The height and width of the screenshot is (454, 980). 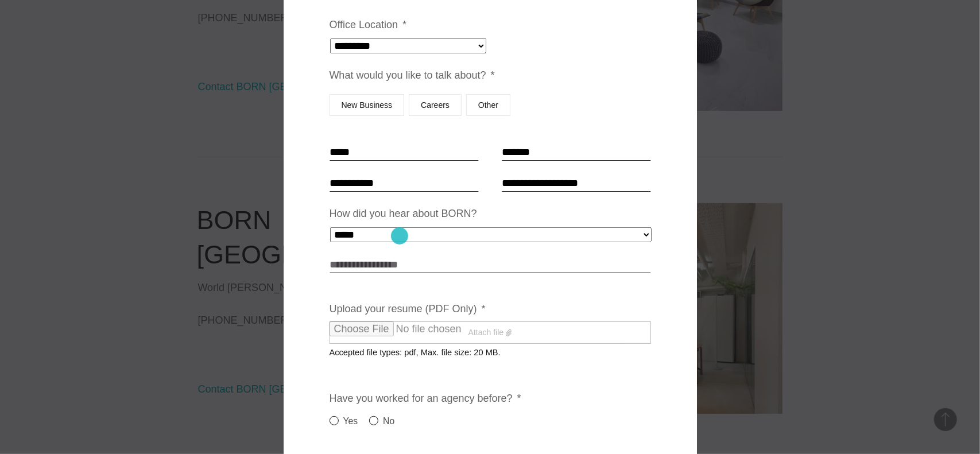 What do you see at coordinates (490, 332) in the screenshot?
I see `label: Attach file` at bounding box center [490, 332].